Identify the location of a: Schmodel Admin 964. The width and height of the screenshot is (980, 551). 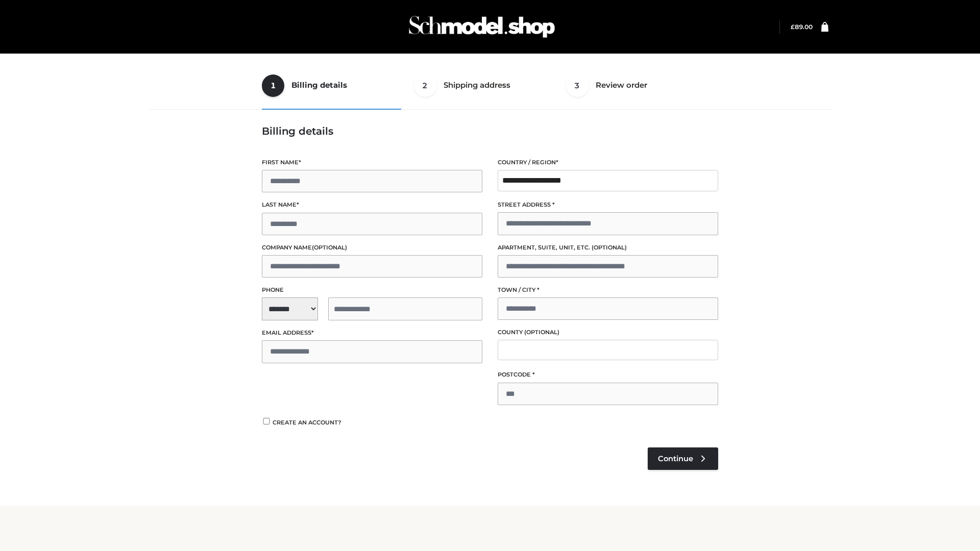
(482, 26).